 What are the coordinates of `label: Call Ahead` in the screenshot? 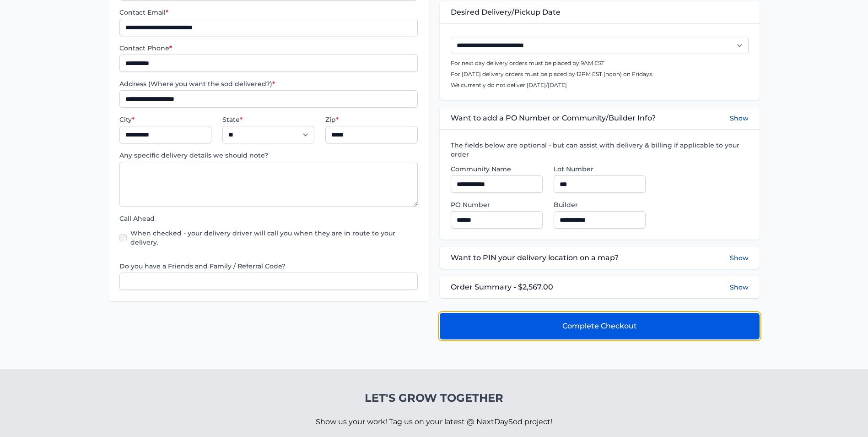 It's located at (268, 218).